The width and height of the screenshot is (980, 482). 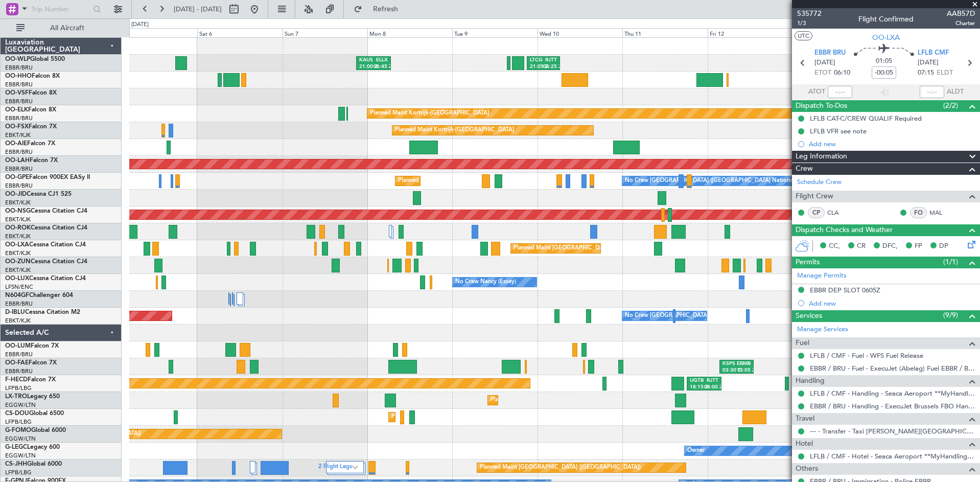 What do you see at coordinates (18, 211) in the screenshot?
I see `span: OO-NSG` at bounding box center [18, 211].